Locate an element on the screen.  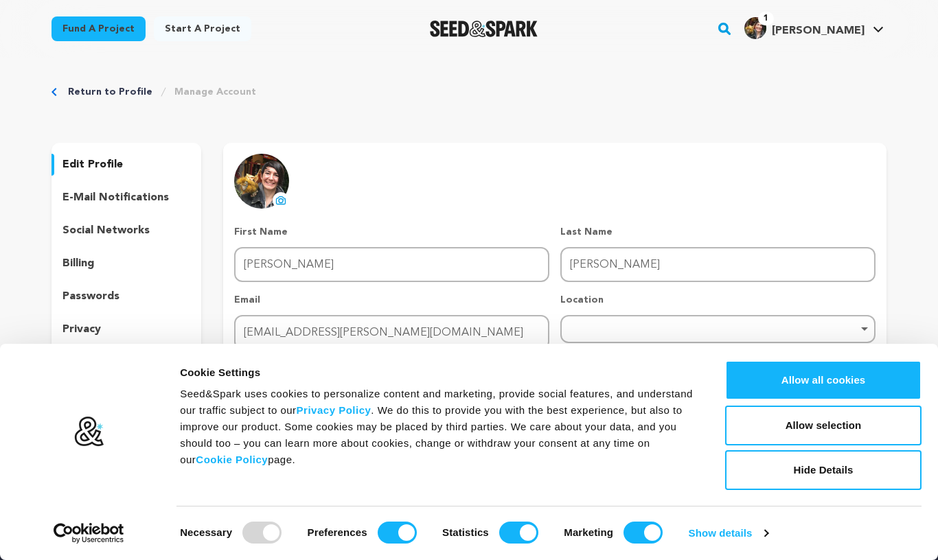
p: Last Name is located at coordinates (718, 232).